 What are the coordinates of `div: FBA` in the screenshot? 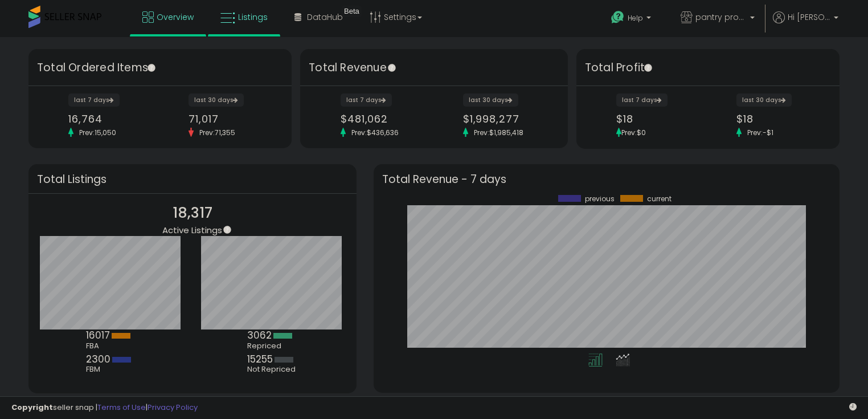 It's located at (112, 346).